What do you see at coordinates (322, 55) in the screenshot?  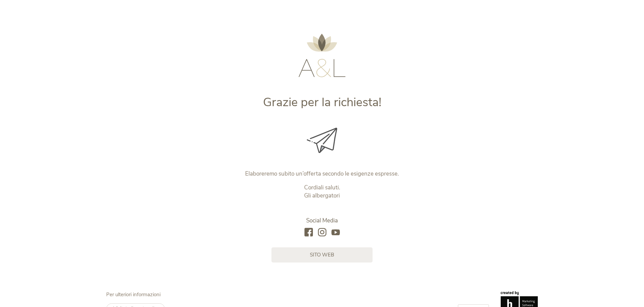 I see `img: AMONTI & LUNARIS Wellnessresort` at bounding box center [322, 55].